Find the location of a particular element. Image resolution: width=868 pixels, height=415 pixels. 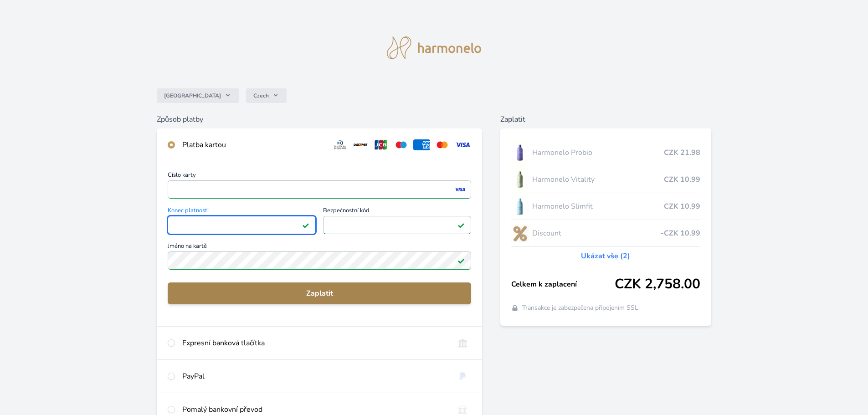

button: Zaplatit is located at coordinates (320, 294).